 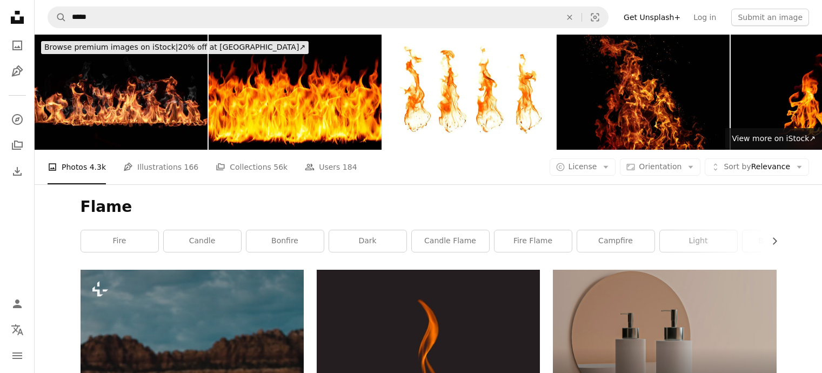 I want to click on span: 184, so click(x=350, y=167).